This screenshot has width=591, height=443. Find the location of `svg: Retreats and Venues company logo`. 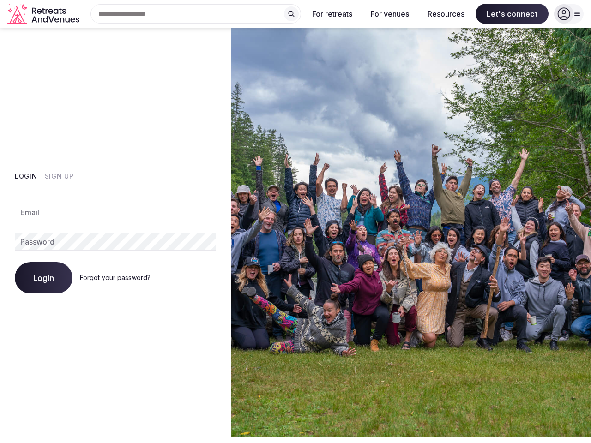

svg: Retreats and Venues company logo is located at coordinates (44, 14).